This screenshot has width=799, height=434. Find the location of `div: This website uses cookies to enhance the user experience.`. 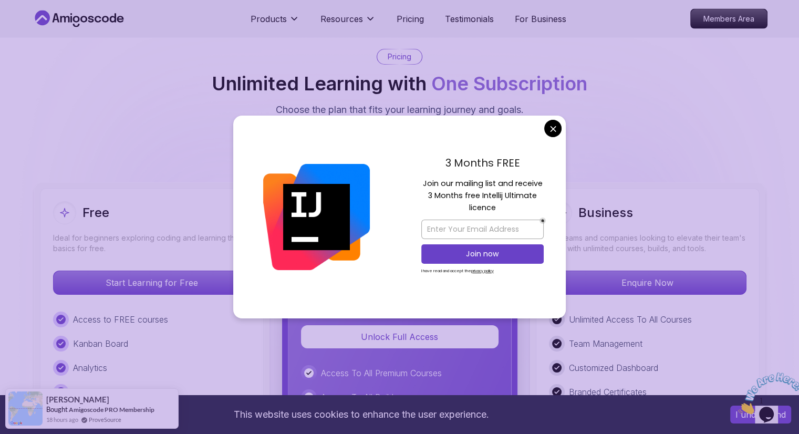

div: This website uses cookies to enhance the user experience. is located at coordinates (361, 414).